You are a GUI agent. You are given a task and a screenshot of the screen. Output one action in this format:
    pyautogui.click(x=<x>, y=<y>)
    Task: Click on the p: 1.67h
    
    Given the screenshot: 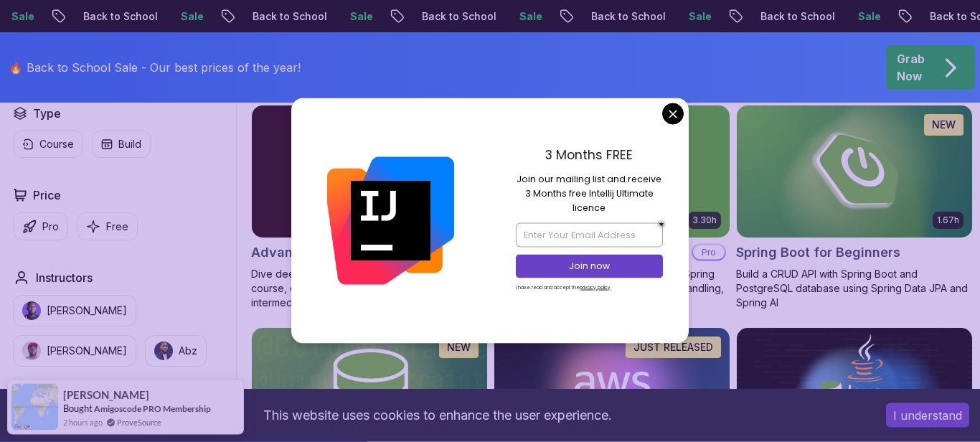 What is the action you would take?
    pyautogui.click(x=948, y=220)
    